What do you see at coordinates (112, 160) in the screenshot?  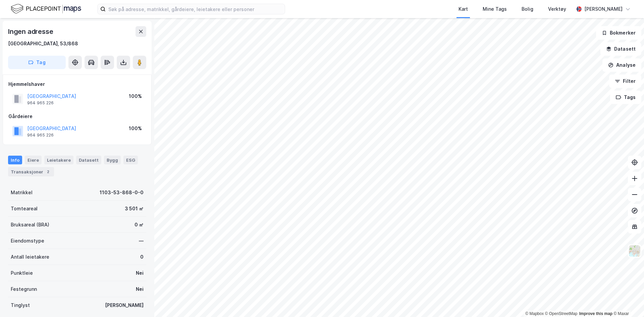 I see `div: Bygg` at bounding box center [112, 160].